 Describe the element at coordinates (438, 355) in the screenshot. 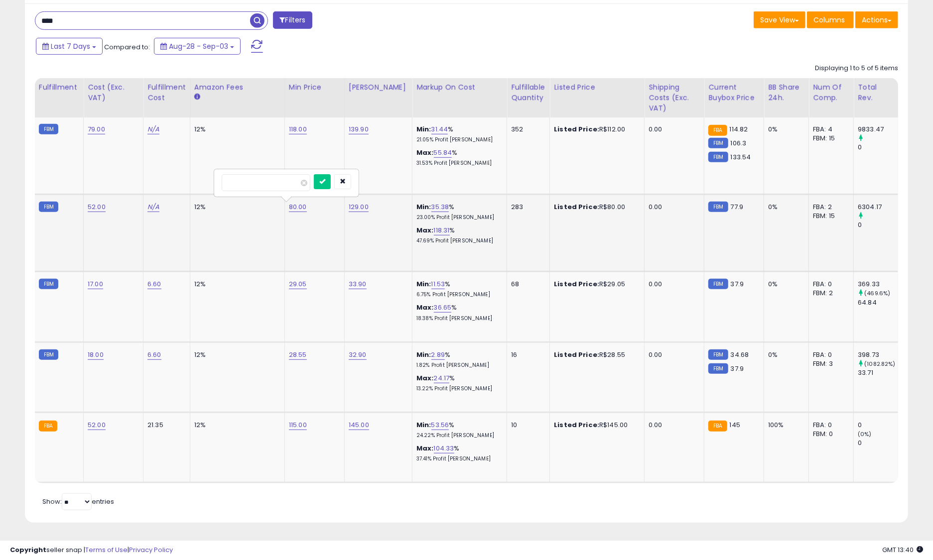

I see `a: 2.89` at that location.